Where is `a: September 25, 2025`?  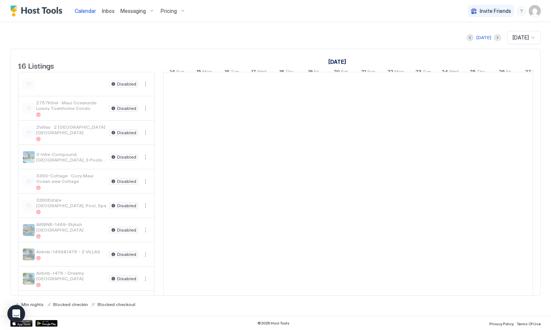 a: September 25, 2025 is located at coordinates (477, 72).